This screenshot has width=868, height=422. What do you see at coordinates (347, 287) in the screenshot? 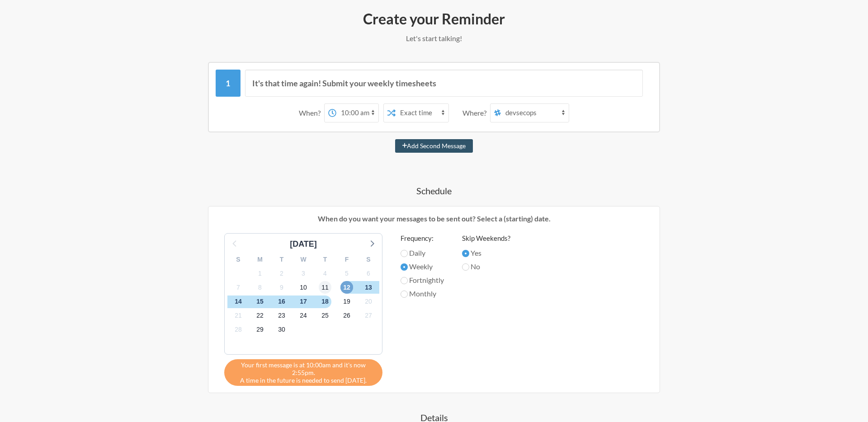
I see `span: Sunday, October 12, 2025` at bounding box center [347, 287].